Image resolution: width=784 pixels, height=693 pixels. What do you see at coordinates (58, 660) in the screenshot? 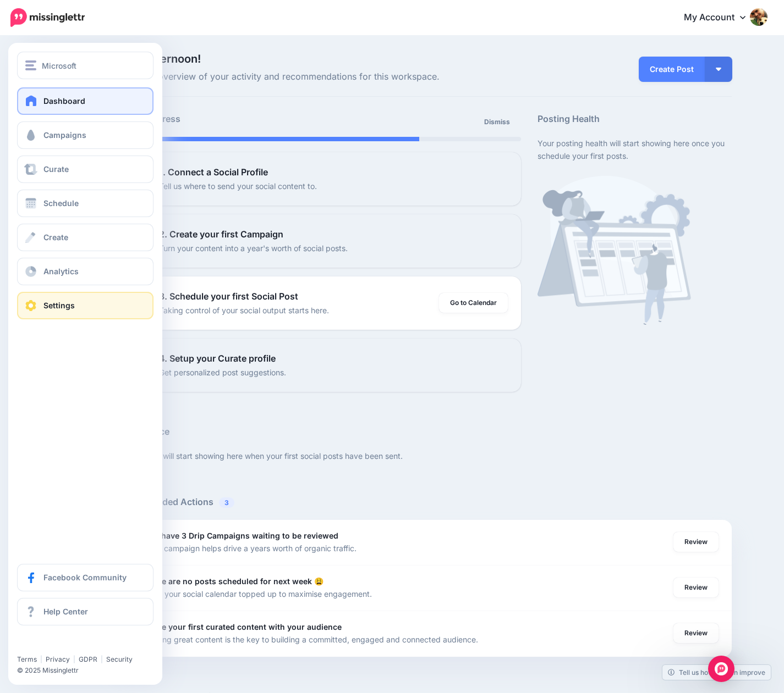
I see `a: Privacy` at bounding box center [58, 660].